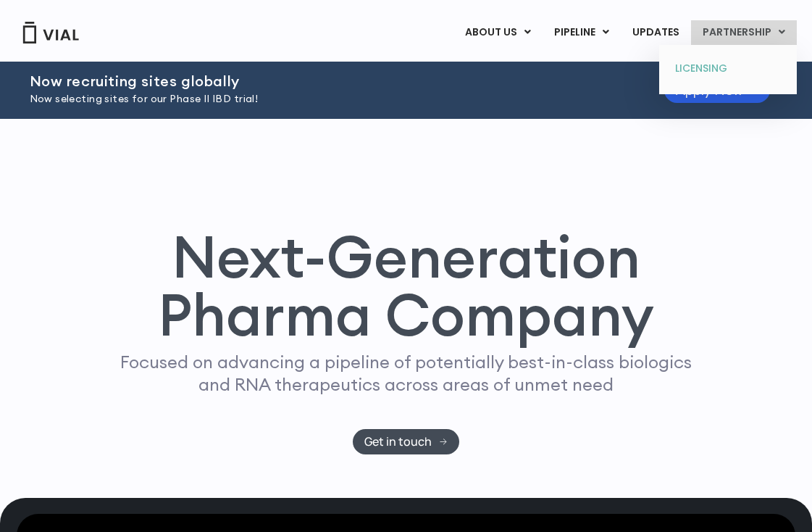 The height and width of the screenshot is (532, 812). I want to click on span: Get in touch, so click(398, 442).